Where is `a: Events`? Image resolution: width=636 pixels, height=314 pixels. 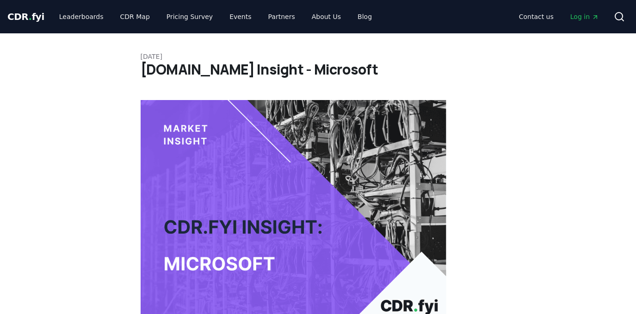
a: Events is located at coordinates (240, 17).